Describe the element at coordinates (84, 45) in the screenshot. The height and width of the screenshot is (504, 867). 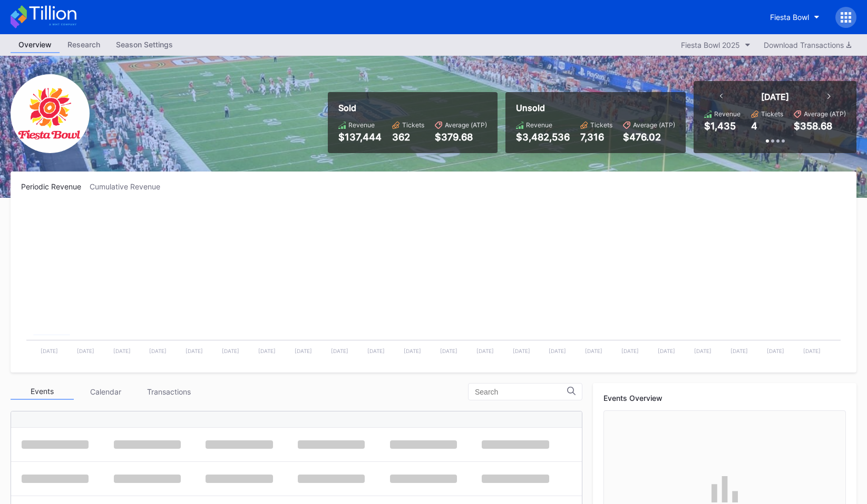
I see `div: Research` at that location.